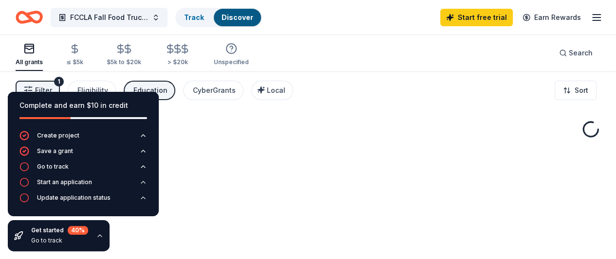 This screenshot has height=259, width=616. I want to click on a: Track, so click(194, 17).